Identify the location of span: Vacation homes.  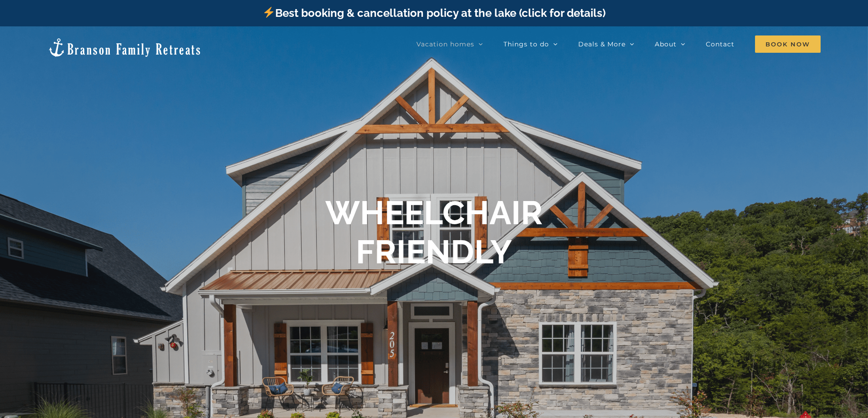
(445, 44).